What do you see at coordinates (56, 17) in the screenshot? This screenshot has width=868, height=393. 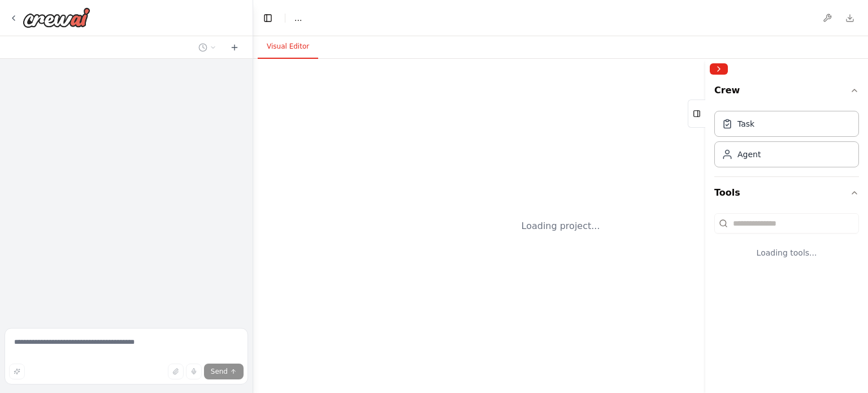 I see `img: Logo` at bounding box center [56, 17].